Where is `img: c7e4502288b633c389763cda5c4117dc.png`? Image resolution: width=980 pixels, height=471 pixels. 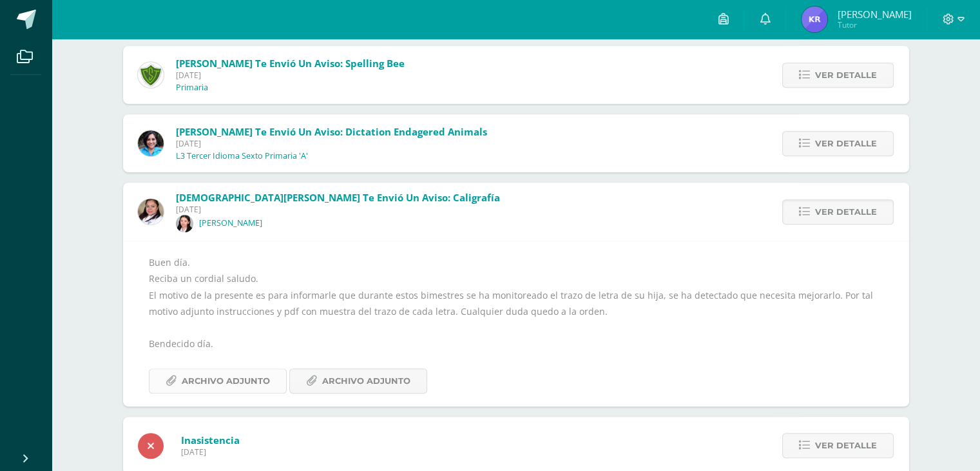
img: c7e4502288b633c389763cda5c4117dc.png is located at coordinates (151, 75).